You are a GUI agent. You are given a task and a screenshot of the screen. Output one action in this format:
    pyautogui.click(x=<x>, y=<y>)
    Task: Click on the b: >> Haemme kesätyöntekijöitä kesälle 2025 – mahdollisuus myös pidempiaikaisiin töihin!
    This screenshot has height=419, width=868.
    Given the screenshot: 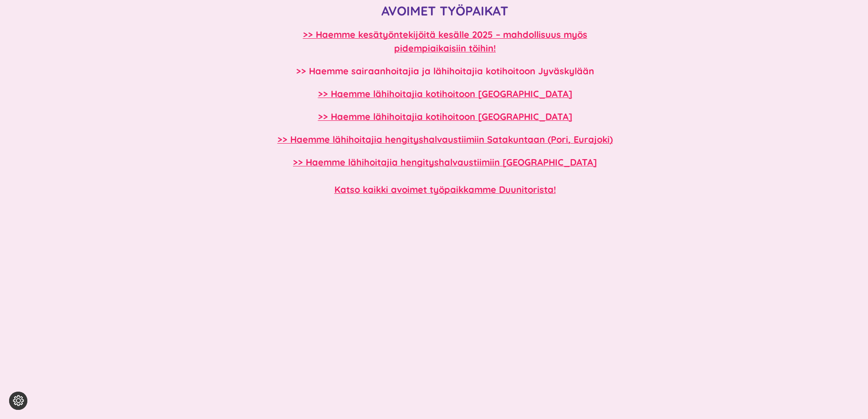 What is the action you would take?
    pyautogui.click(x=445, y=41)
    